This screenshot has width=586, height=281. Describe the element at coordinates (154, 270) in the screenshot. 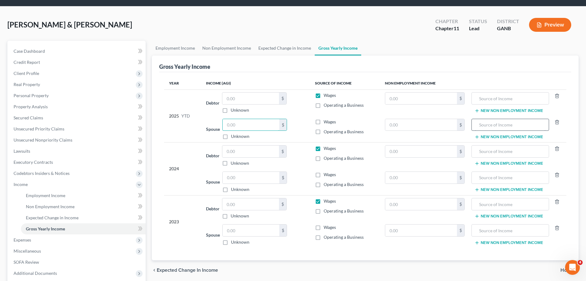

I see `i: chevron_left` at that location.